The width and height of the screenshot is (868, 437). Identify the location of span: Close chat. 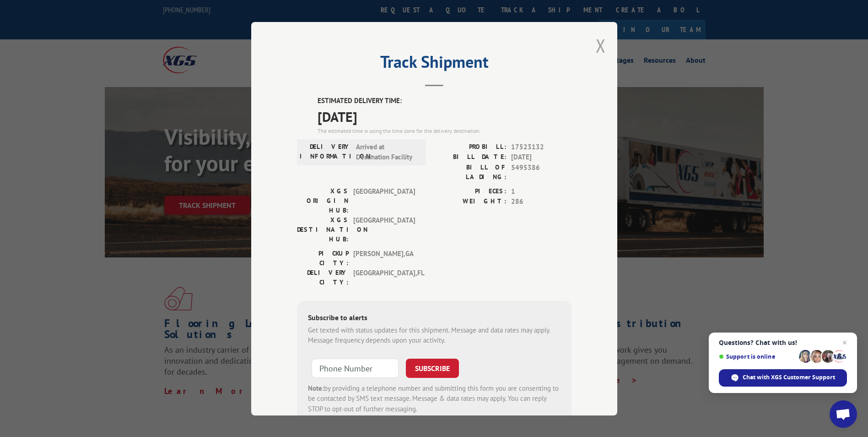
(844, 342).